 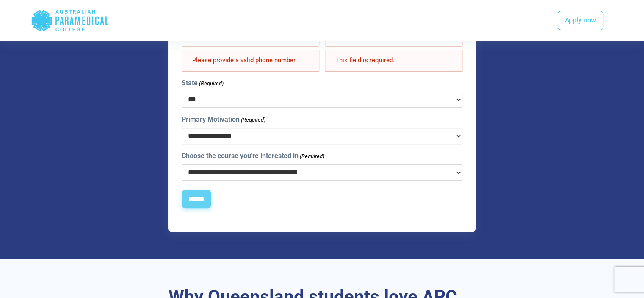 What do you see at coordinates (70, 20) in the screenshot?
I see `div: Australian Paramedical College` at bounding box center [70, 20].